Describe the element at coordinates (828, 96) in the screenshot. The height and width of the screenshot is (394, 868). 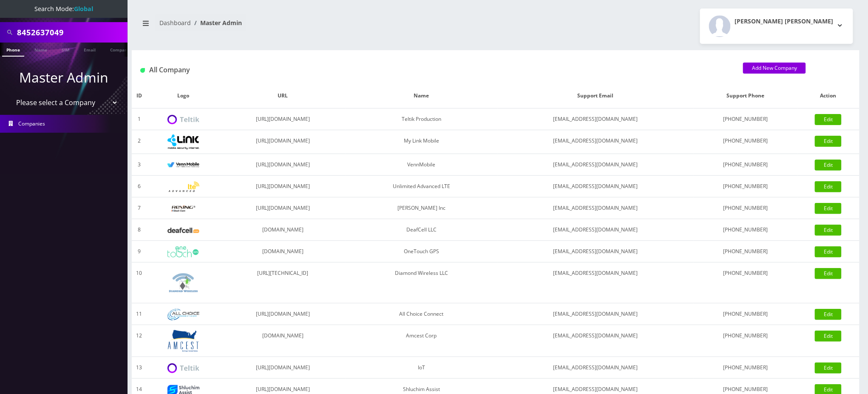
I see `th: Action` at that location.